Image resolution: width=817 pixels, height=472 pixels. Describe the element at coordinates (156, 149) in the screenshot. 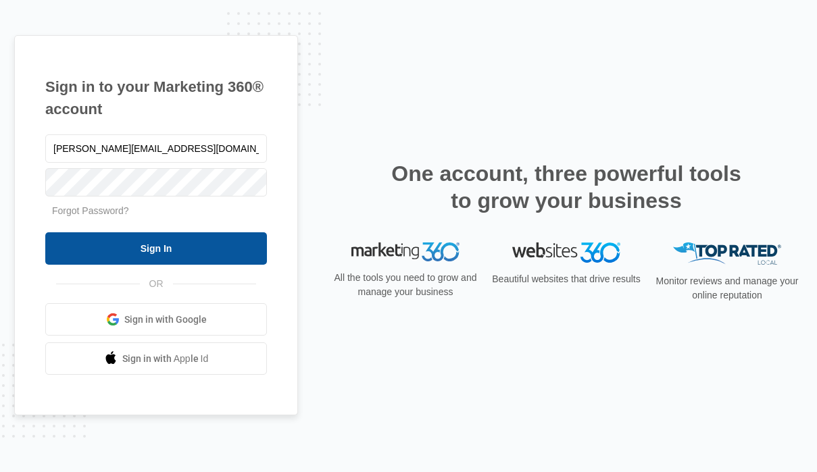

I see `input: Email` at that location.